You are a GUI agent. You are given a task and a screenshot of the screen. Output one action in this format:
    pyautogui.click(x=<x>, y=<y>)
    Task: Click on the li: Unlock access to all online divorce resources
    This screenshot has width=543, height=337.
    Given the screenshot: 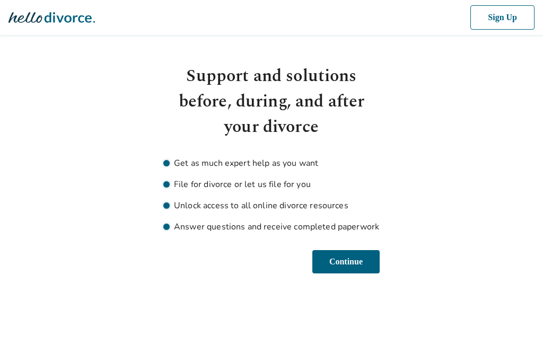 What is the action you would take?
    pyautogui.click(x=272, y=206)
    